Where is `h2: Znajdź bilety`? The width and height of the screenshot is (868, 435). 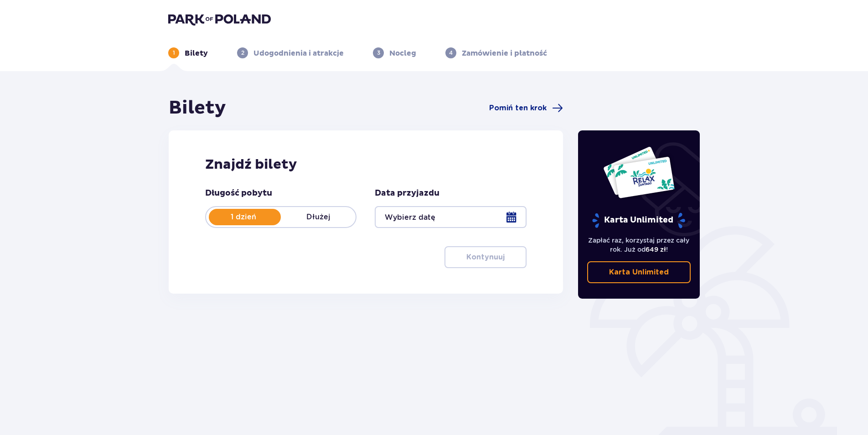
h2: Znajdź bilety is located at coordinates (366, 165).